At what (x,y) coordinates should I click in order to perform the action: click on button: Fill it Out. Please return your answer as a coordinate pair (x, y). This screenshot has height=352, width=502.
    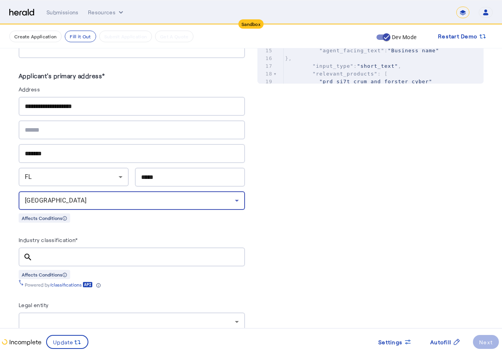
    Looking at the image, I should click on (80, 36).